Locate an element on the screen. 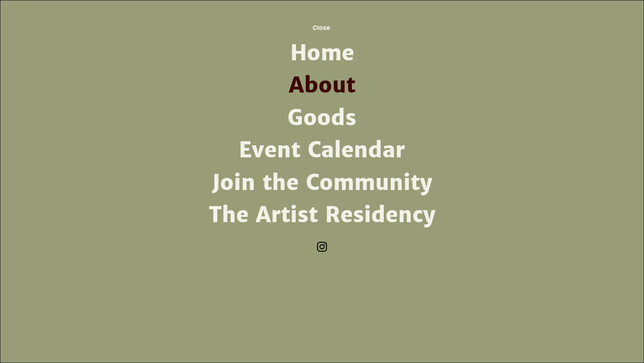 The width and height of the screenshot is (644, 363). button: Close is located at coordinates (321, 27).